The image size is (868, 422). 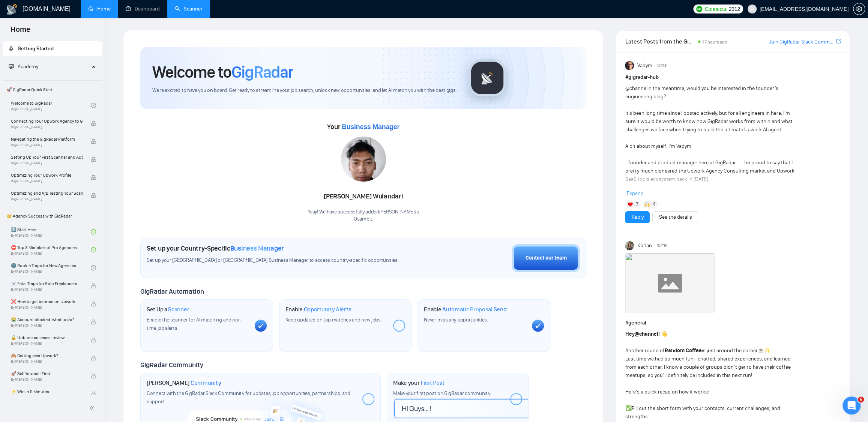 I want to click on span: Scanner, so click(x=179, y=310).